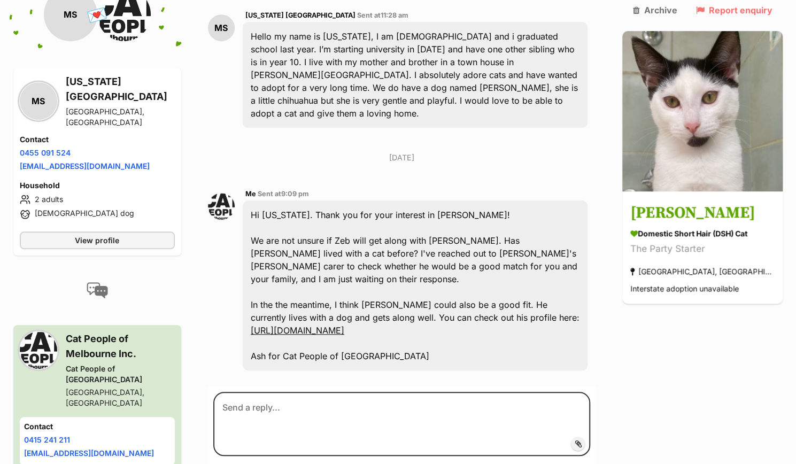 This screenshot has width=796, height=464. I want to click on span: Me, so click(251, 194).